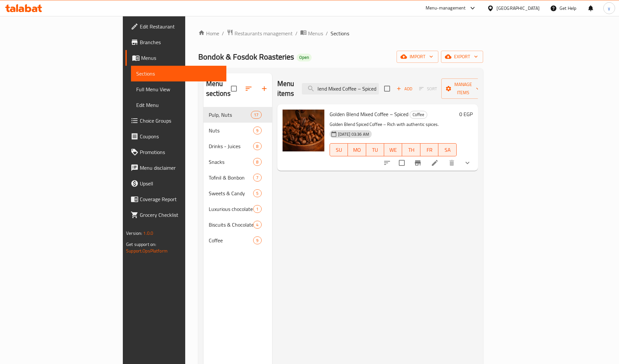 This screenshot has width=619, height=364. Describe the element at coordinates (375, 149) in the screenshot. I see `button: TU` at that location.